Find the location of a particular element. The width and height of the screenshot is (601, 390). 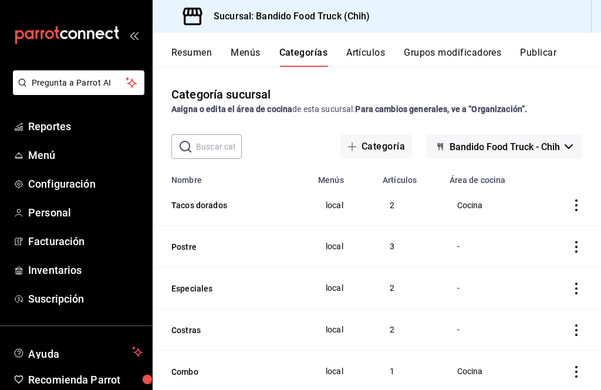

span: Personal is located at coordinates (85, 212).